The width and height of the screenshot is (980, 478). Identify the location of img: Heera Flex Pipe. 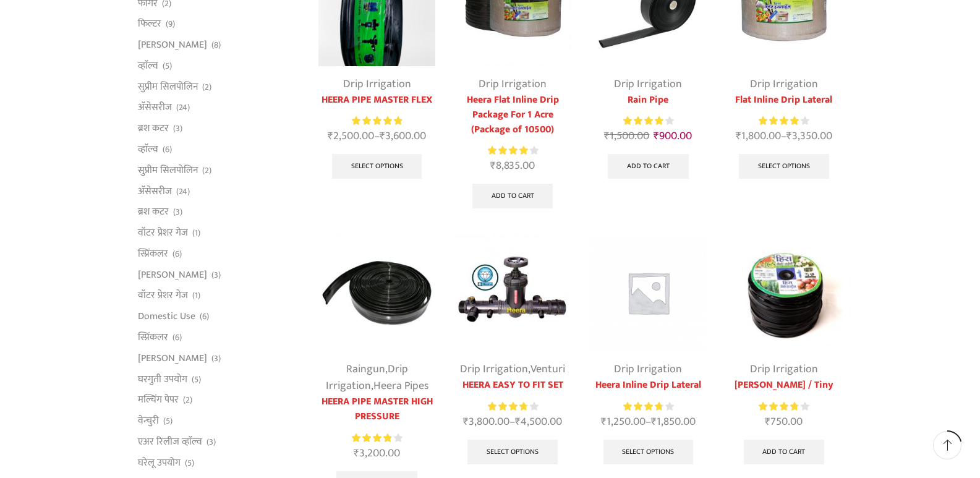
(377, 292).